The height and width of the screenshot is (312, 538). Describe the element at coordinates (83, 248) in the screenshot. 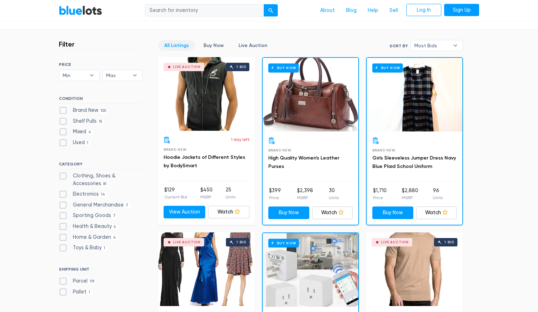

I see `label: Toys & Baby` at that location.